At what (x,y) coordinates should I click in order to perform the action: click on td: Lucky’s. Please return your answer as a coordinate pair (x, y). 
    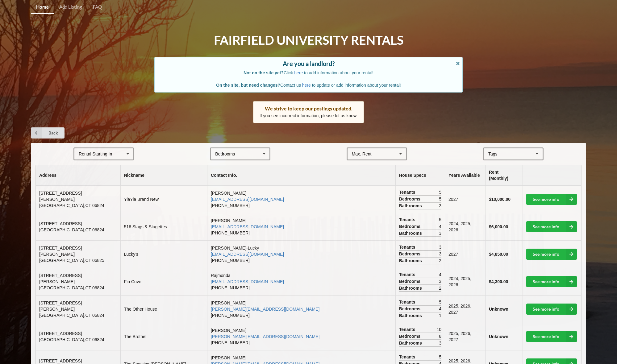
    Looking at the image, I should click on (163, 254).